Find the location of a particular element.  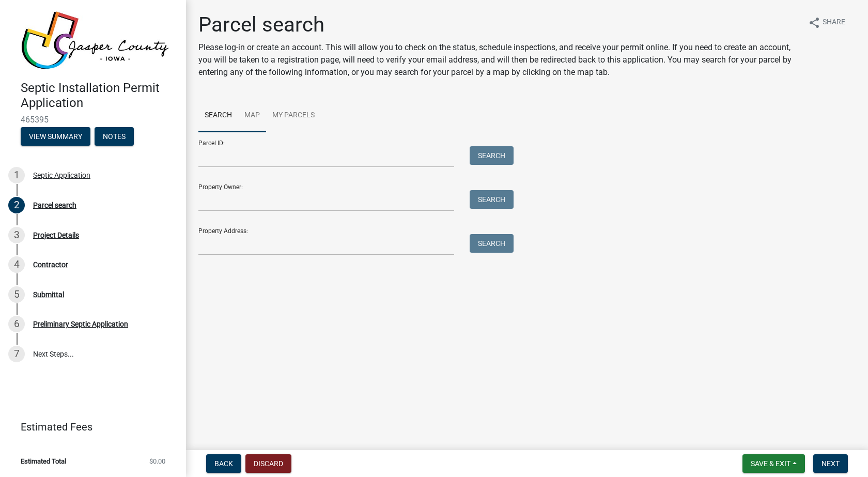

span: Share is located at coordinates (834, 23).